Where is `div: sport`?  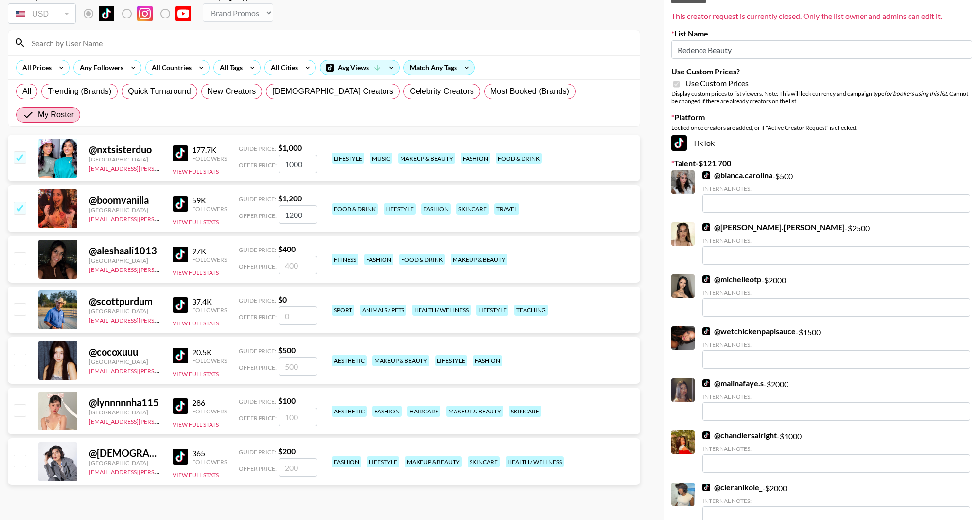 div: sport is located at coordinates (343, 310).